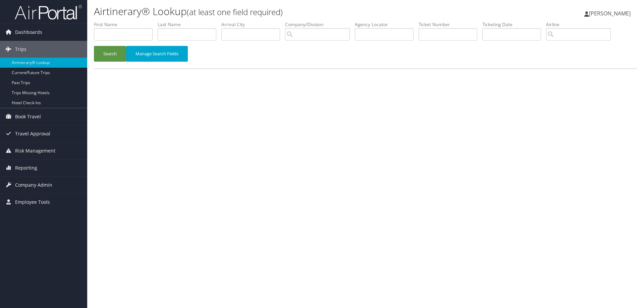 This screenshot has height=308, width=644. What do you see at coordinates (21, 49) in the screenshot?
I see `span: Trips` at bounding box center [21, 49].